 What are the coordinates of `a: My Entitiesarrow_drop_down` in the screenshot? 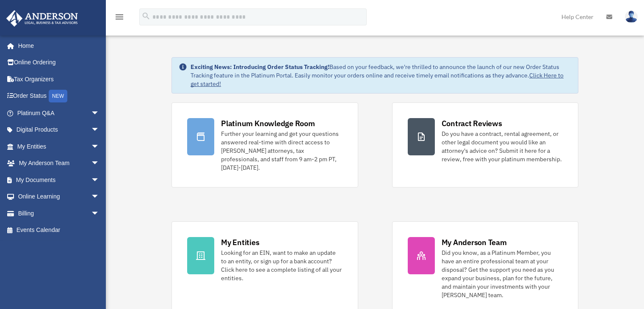 It's located at (59, 146).